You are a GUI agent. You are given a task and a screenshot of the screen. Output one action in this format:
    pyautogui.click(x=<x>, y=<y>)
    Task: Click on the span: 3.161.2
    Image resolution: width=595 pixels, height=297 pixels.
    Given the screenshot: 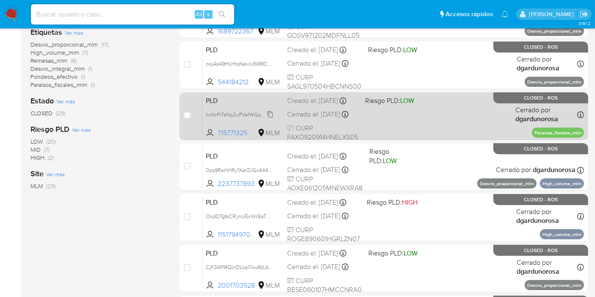 What is the action you would take?
    pyautogui.click(x=584, y=23)
    